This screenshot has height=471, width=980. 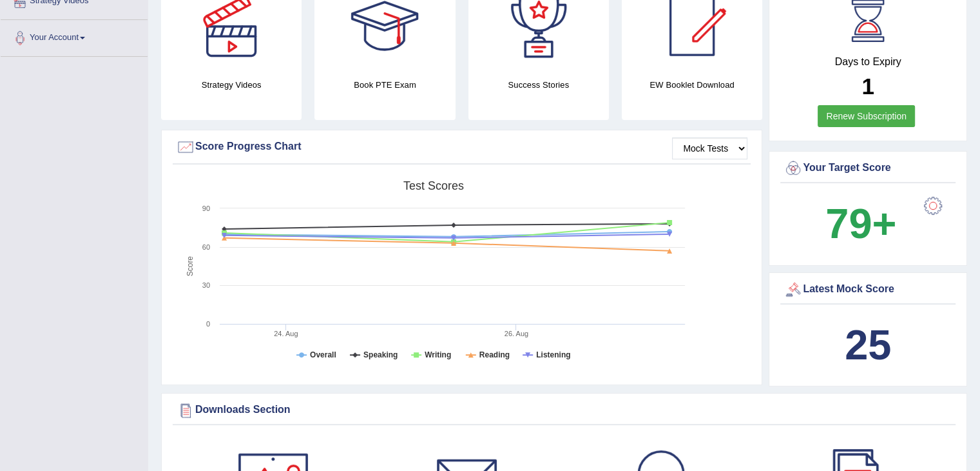 I want to click on div: Downloads Section, so click(x=564, y=410).